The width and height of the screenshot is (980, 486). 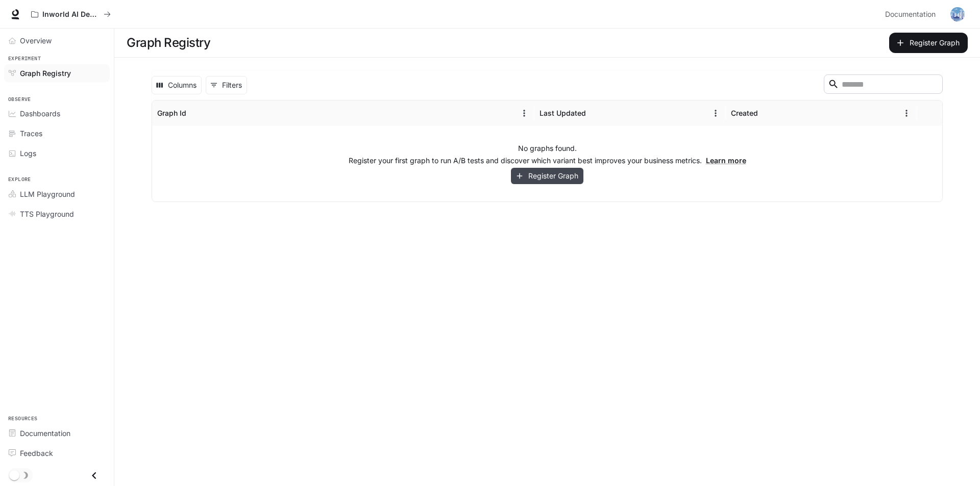 What do you see at coordinates (31, 133) in the screenshot?
I see `span: Traces` at bounding box center [31, 133].